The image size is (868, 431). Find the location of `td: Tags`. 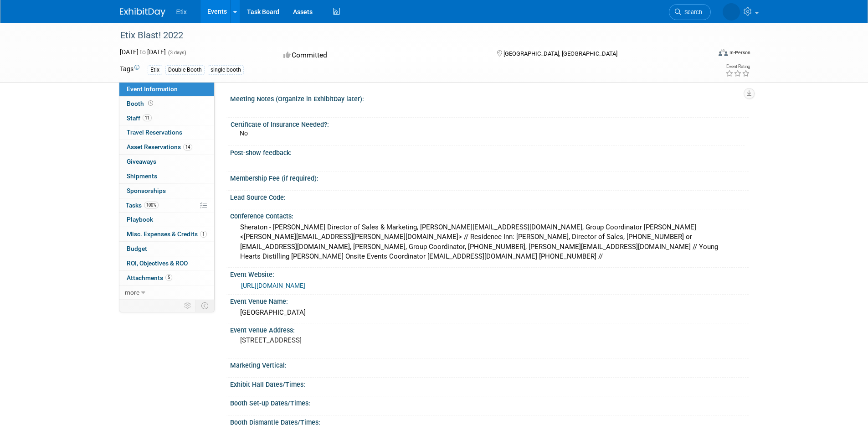

td: Tags is located at coordinates (130, 69).